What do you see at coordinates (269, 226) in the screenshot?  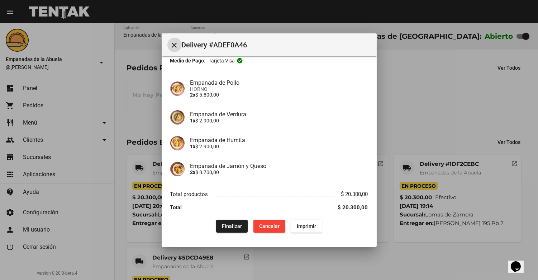 I see `span: Cancelar` at bounding box center [269, 226].